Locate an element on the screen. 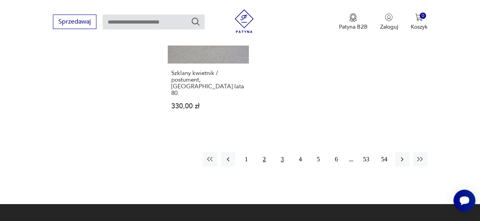 Image resolution: width=480 pixels, height=221 pixels. button: 0Koszyk is located at coordinates (418, 22).